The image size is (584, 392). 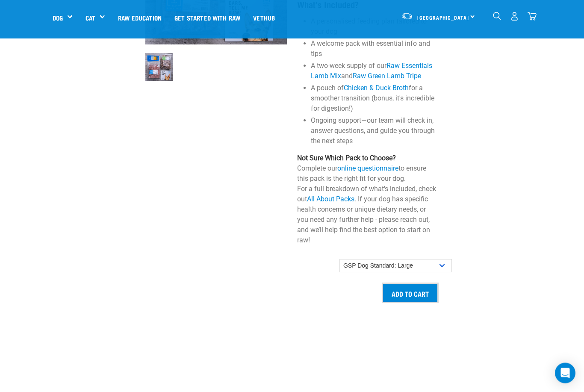 I want to click on img: home-icon@2x.png, so click(x=532, y=16).